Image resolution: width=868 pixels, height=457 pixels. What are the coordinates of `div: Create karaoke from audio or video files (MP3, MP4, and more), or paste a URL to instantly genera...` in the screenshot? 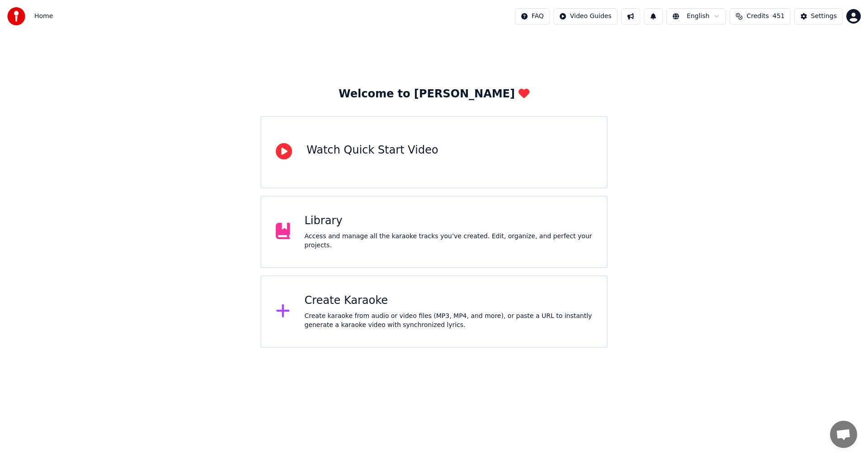 It's located at (449, 321).